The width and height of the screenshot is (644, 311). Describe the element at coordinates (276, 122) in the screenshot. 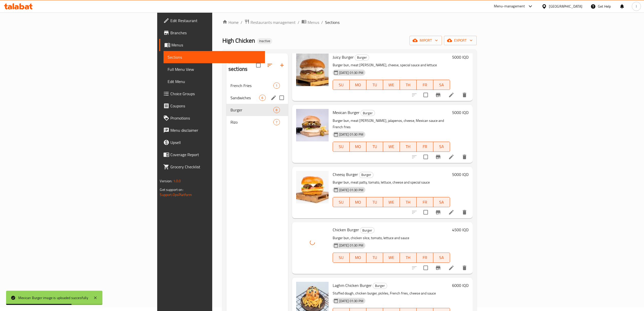

I see `span: 7` at that location.